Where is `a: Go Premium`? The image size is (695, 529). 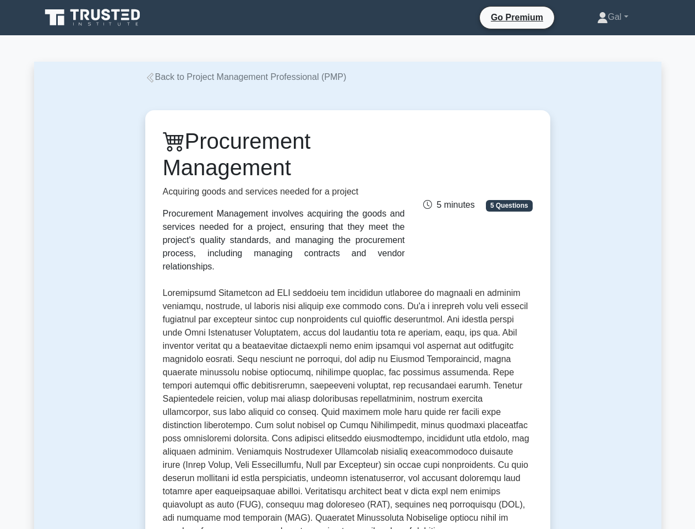 a: Go Premium is located at coordinates (517, 17).